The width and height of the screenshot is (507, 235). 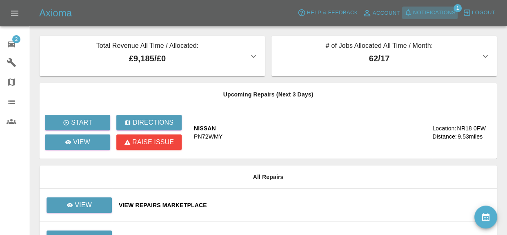 What do you see at coordinates (147, 58) in the screenshot?
I see `p: £9,185 / £0` at bounding box center [147, 58].